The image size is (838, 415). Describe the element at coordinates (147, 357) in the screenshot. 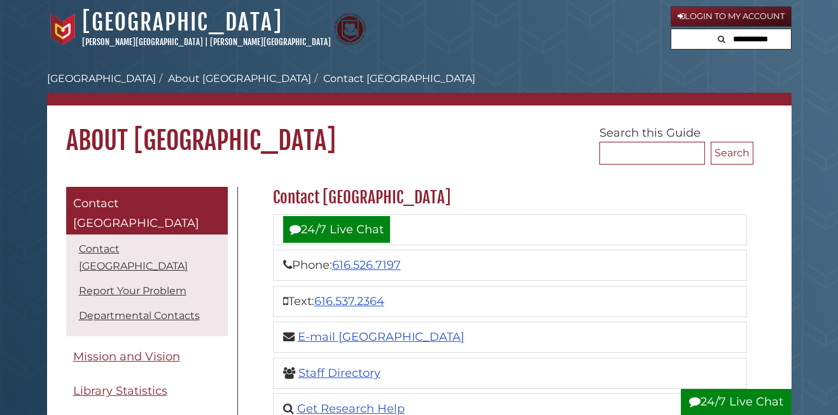

I see `a: Mission and Vision` at that location.